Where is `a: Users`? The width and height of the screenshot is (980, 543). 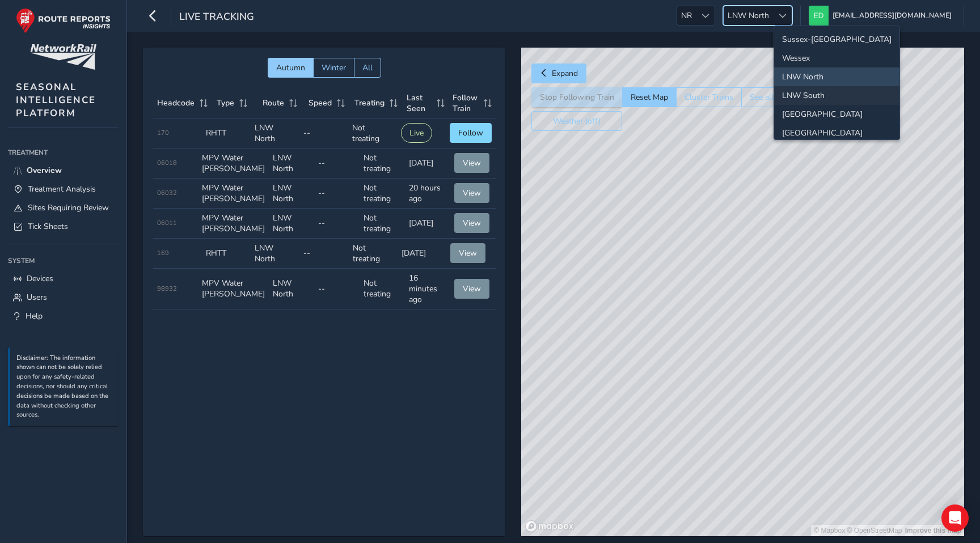
a: Users is located at coordinates (63, 297).